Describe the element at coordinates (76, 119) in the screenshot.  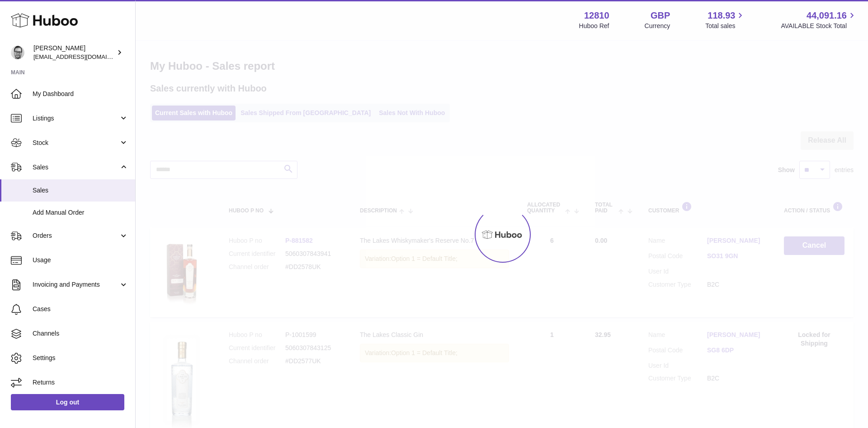
I see `span: Listings` at that location.